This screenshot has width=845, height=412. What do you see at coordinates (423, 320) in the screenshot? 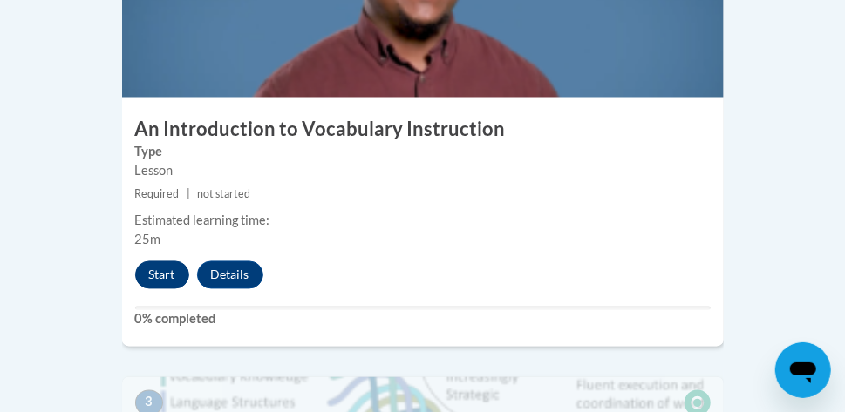
I see `label: 0% completed` at bounding box center [423, 320].